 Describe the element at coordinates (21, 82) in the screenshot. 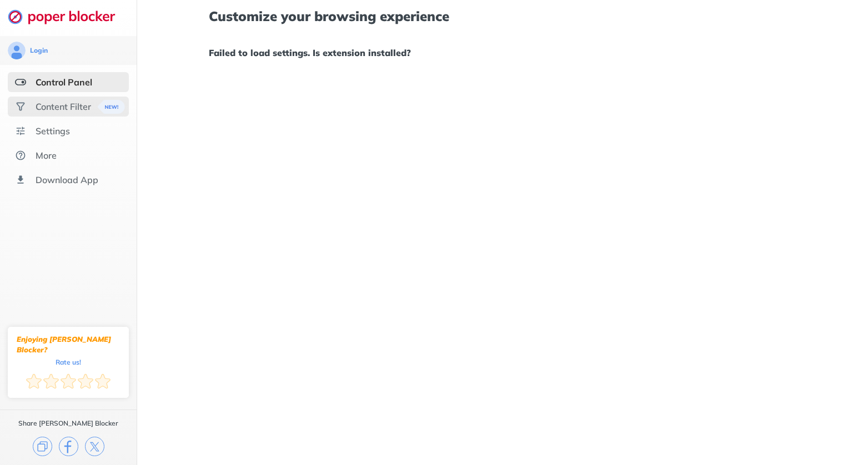

I see `img: features-selected.svg` at that location.